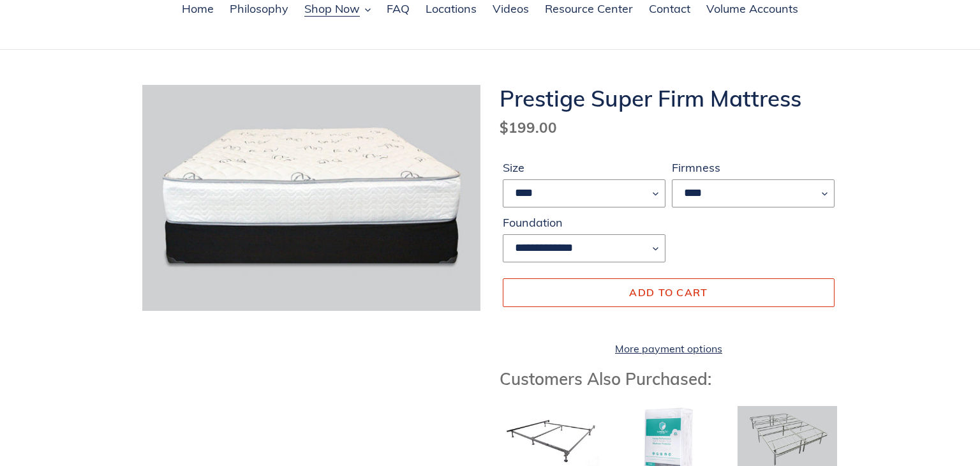 The image size is (980, 466). I want to click on a: More payment options, so click(669, 348).